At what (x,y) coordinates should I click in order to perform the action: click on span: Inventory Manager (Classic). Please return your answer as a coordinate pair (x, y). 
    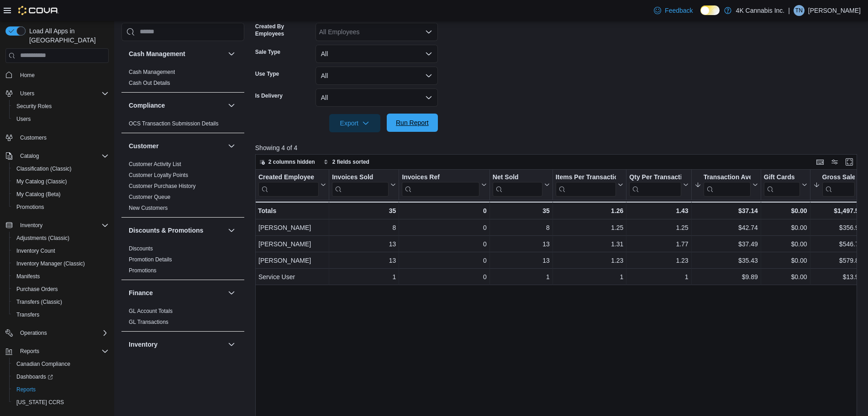
    Looking at the image, I should click on (61, 263).